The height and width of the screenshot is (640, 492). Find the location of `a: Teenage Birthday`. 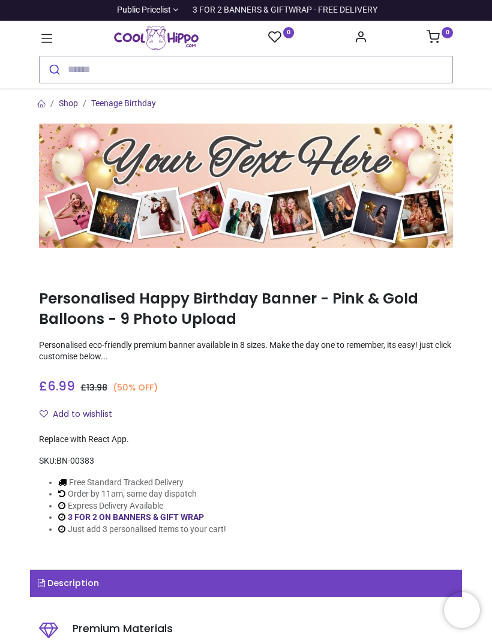

a: Teenage Birthday is located at coordinates (123, 103).